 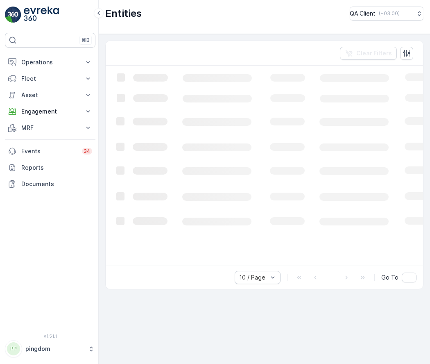 I want to click on button: Clear Filters, so click(x=368, y=53).